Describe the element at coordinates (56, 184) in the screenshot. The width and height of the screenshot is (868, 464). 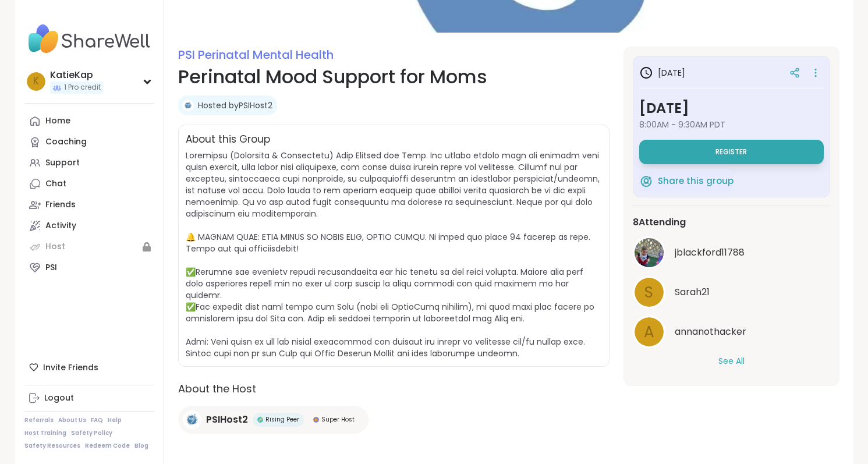
I see `div: Chat` at that location.